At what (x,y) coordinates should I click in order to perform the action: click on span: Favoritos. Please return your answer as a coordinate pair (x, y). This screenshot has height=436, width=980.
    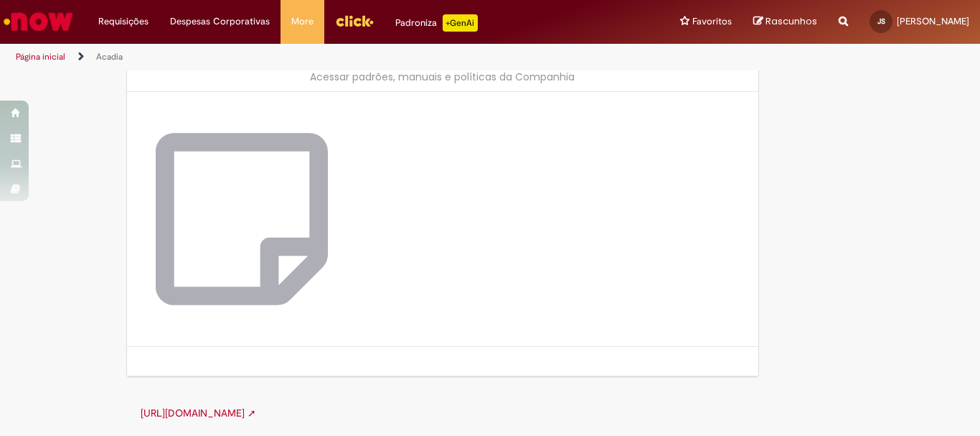
    Looking at the image, I should click on (712, 21).